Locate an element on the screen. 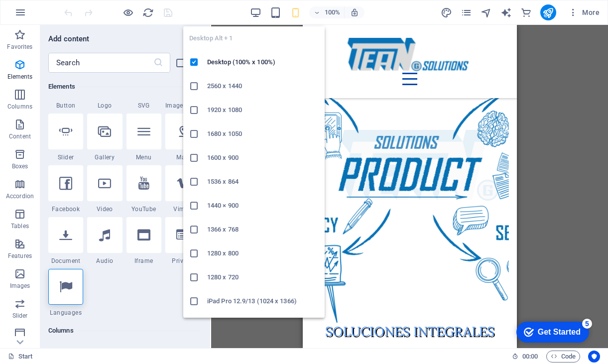  div: Map is located at coordinates (183, 138).